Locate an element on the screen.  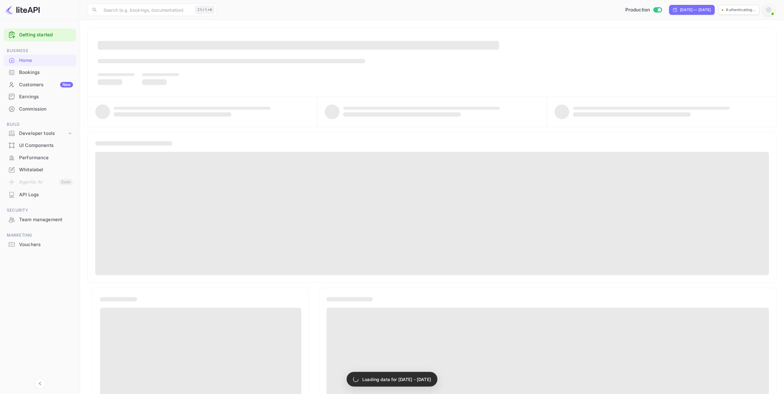
a: CustomersNew is located at coordinates (40, 84).